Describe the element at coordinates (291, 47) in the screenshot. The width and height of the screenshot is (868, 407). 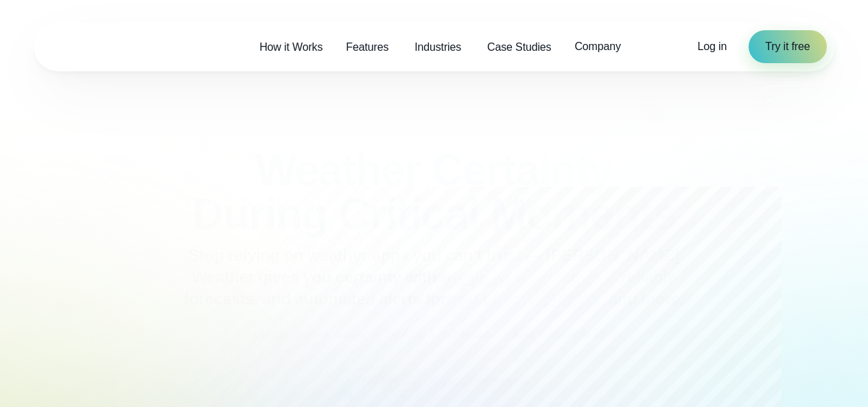
I see `span: How it Works` at that location.